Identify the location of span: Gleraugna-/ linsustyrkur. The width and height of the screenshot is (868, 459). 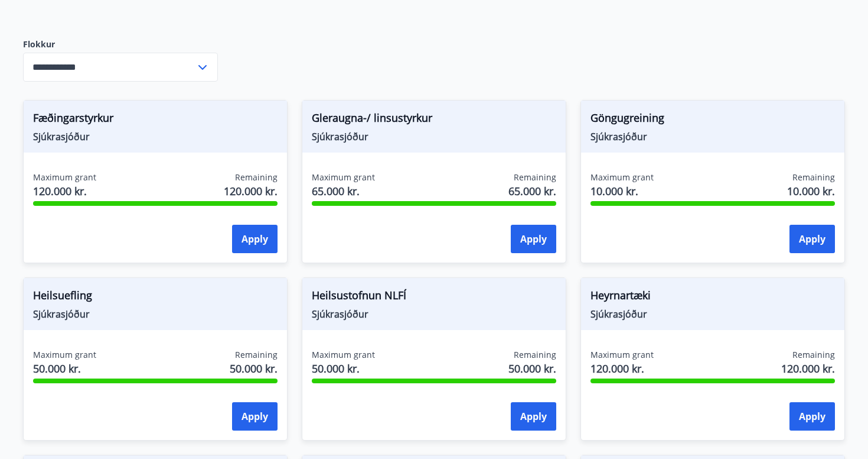
(434, 120).